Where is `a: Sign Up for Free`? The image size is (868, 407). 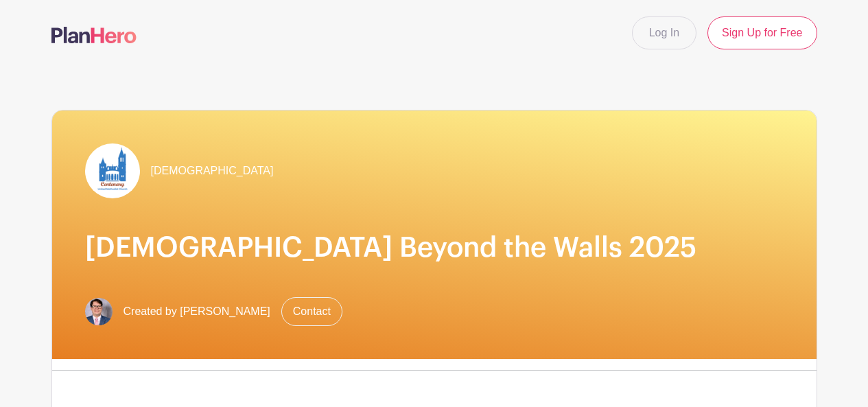
a: Sign Up for Free is located at coordinates (762, 33).